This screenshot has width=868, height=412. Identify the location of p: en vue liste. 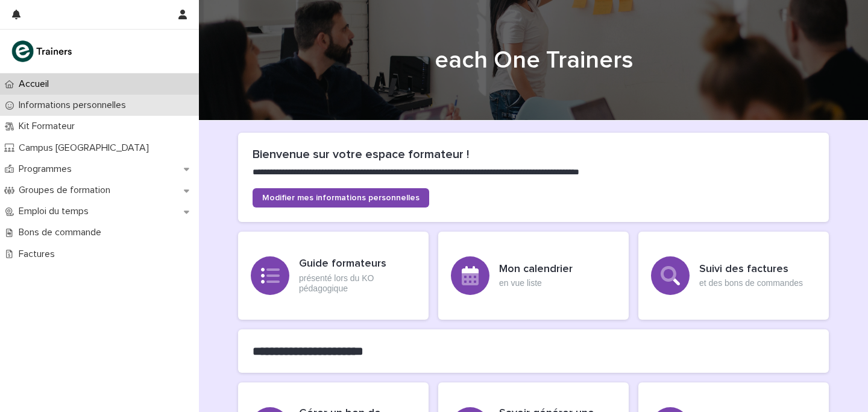
(536, 283).